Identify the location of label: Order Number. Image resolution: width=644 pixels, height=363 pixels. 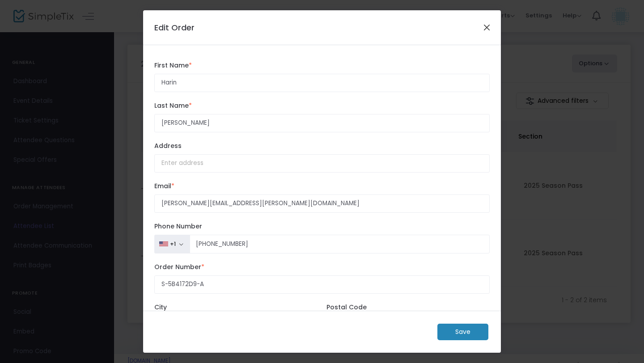
(322, 267).